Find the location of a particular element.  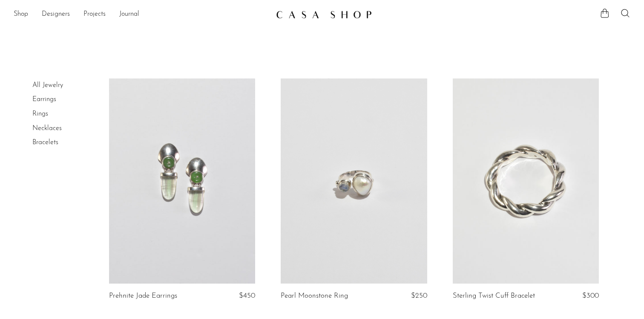

a: Designers is located at coordinates (56, 14).